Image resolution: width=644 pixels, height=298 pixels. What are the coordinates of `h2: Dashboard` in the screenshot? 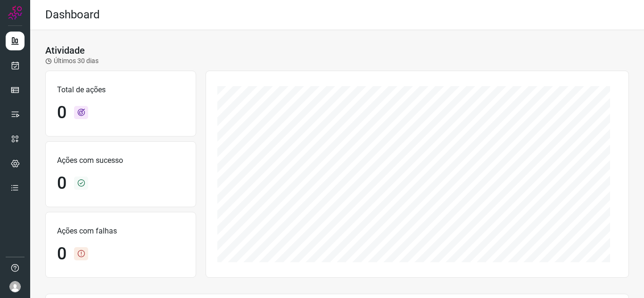 It's located at (73, 14).